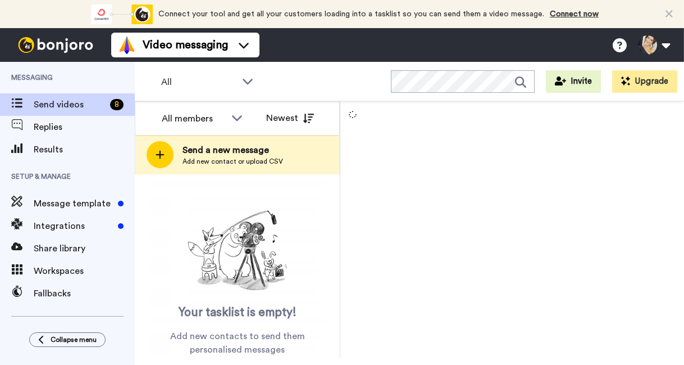 The height and width of the screenshot is (365, 684). Describe the element at coordinates (238, 251) in the screenshot. I see `img: ready-set-action.png` at that location.